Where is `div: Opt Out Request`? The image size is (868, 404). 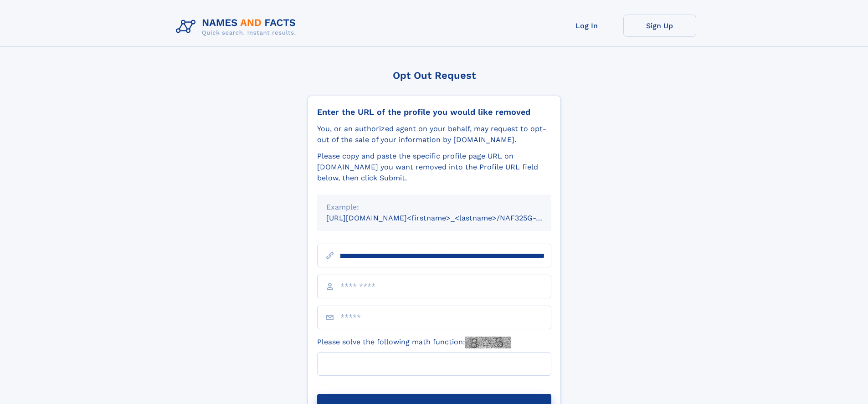
div: Opt Out Request is located at coordinates (434, 75).